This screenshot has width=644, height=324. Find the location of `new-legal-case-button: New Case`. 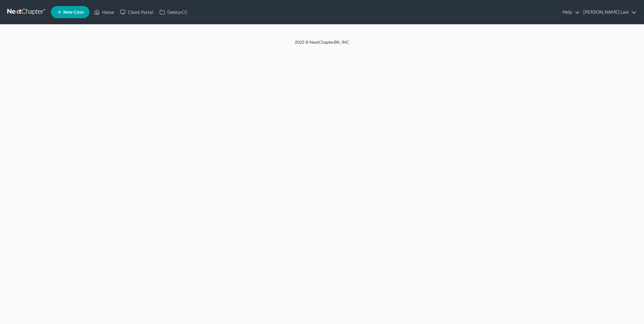

new-legal-case-button: New Case is located at coordinates (70, 12).